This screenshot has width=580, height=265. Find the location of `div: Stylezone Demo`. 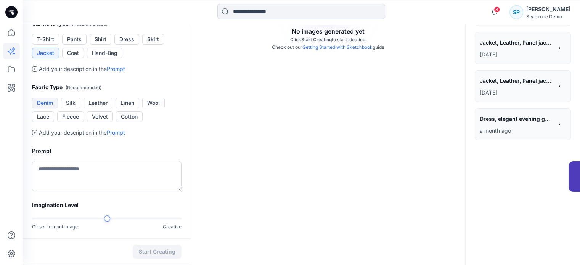

div: Stylezone Demo is located at coordinates (548, 16).